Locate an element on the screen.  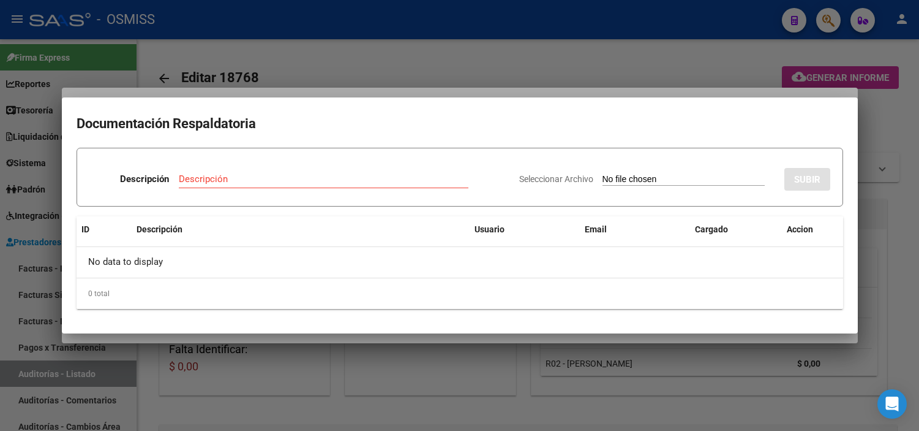
span: ID is located at coordinates (85, 229).